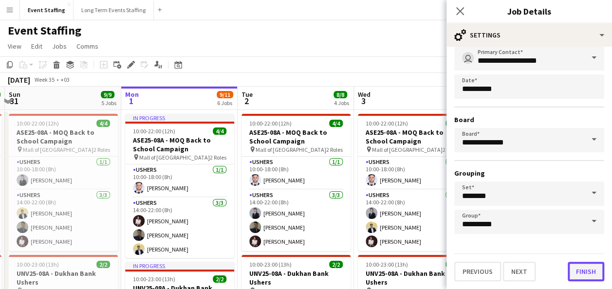 This screenshot has height=289, width=612. What do you see at coordinates (529, 35) in the screenshot?
I see `div: Settings` at bounding box center [529, 35].